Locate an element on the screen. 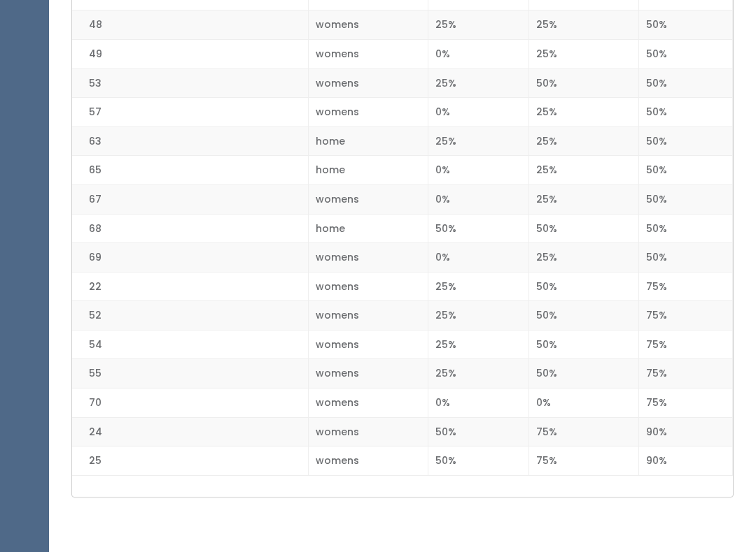 The width and height of the screenshot is (756, 552). td: 68 is located at coordinates (190, 228).